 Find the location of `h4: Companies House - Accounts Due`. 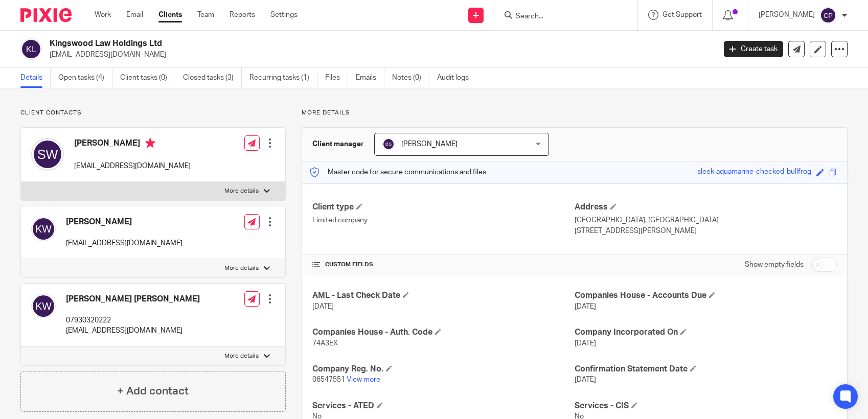

h4: Companies House - Accounts Due is located at coordinates (706, 296).